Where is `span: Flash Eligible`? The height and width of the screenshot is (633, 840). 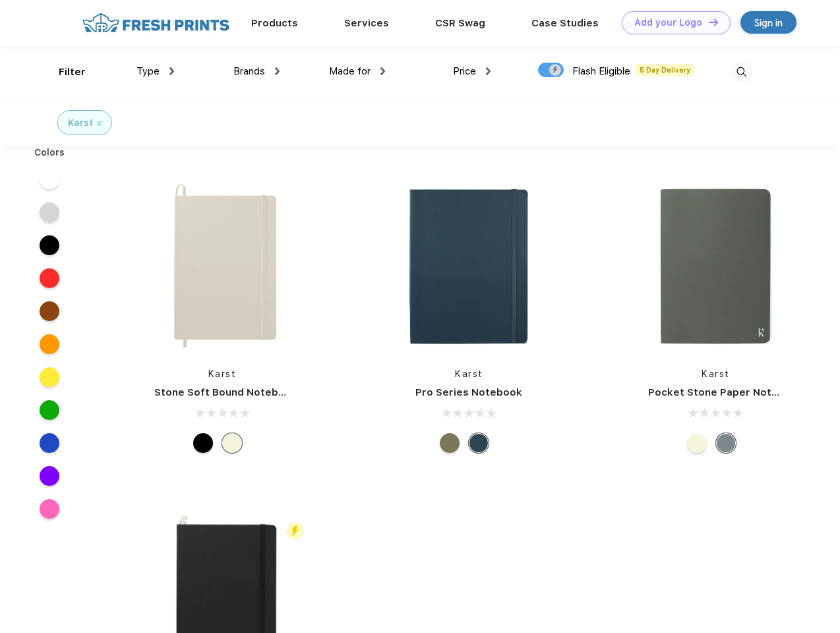 span: Flash Eligible is located at coordinates (601, 71).